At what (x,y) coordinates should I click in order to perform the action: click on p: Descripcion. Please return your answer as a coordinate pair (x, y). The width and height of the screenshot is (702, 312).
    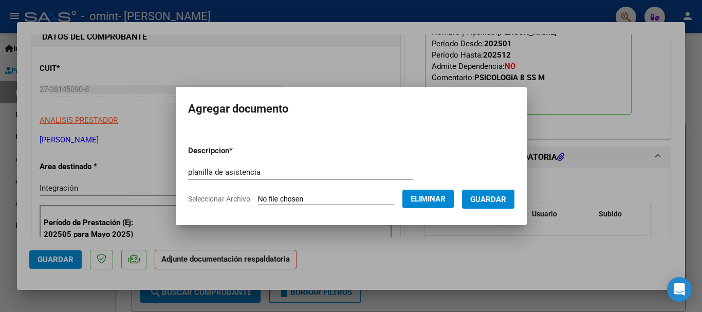
    Looking at the image, I should click on (237, 151).